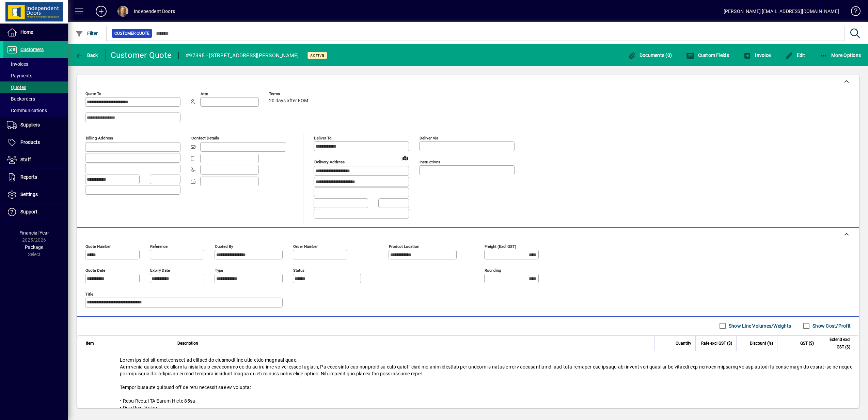  Describe the element at coordinates (757, 55) in the screenshot. I see `span: Invoice` at that location.